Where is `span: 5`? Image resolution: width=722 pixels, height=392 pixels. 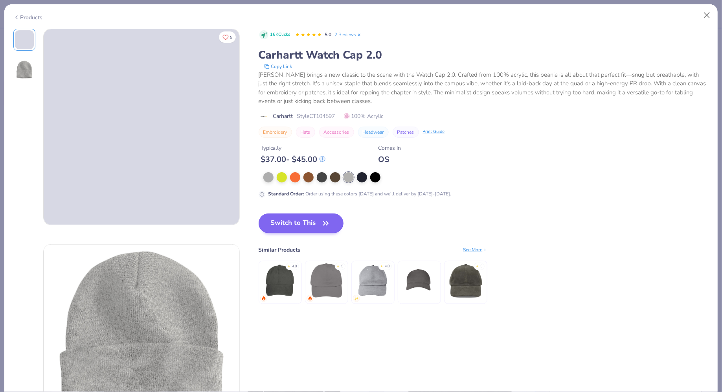 span: 5 is located at coordinates (231, 37).